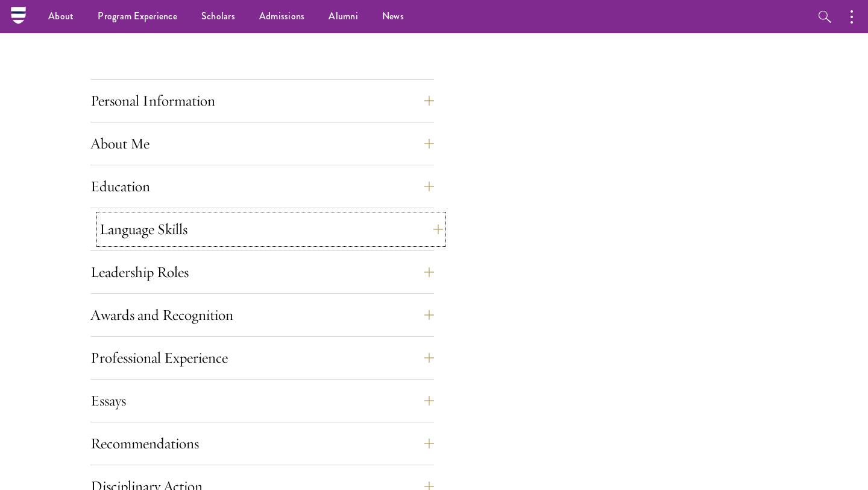  What do you see at coordinates (271, 229) in the screenshot?
I see `button: Language Skills` at bounding box center [271, 229].